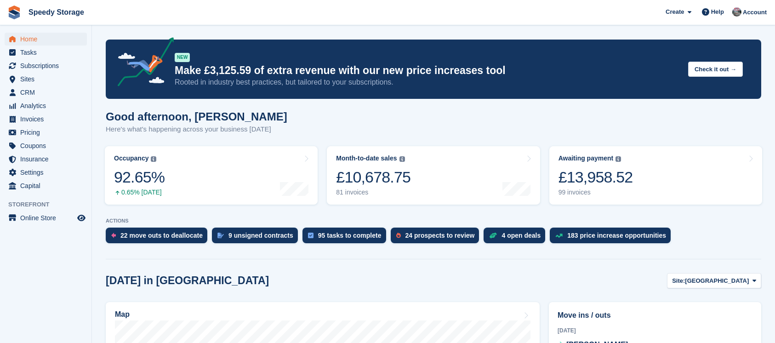  Describe the element at coordinates (14, 12) in the screenshot. I see `img: stora-icon-8386f47178a22dfd0bd8f6a31ec36ba5ce8667c1dd55bd0f319d3a0aa187defe.svg` at that location.